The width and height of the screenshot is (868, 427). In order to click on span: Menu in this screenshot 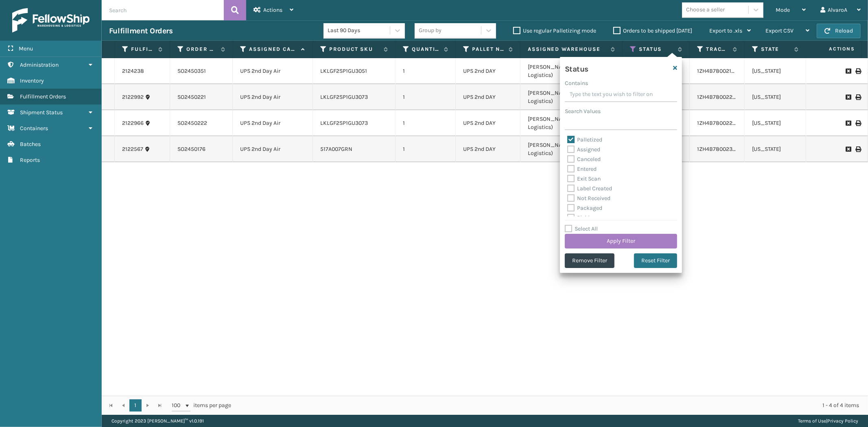, I will do `click(26, 48)`.